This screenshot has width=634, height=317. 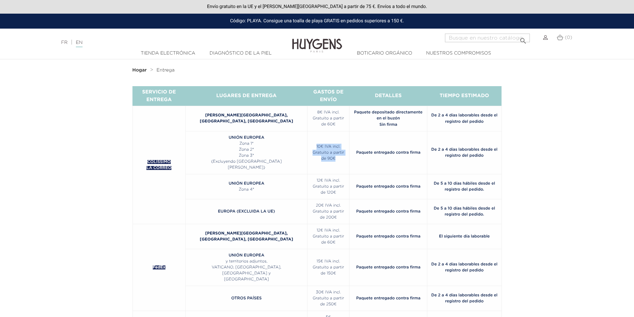 I want to click on font: Sin firma, so click(x=389, y=125).